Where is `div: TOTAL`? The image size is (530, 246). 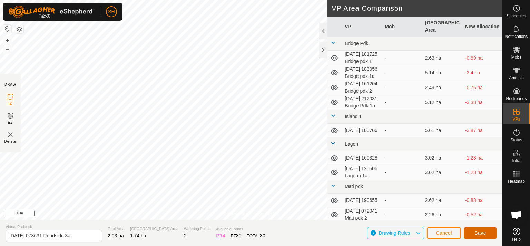 div: TOTAL is located at coordinates (256, 236).